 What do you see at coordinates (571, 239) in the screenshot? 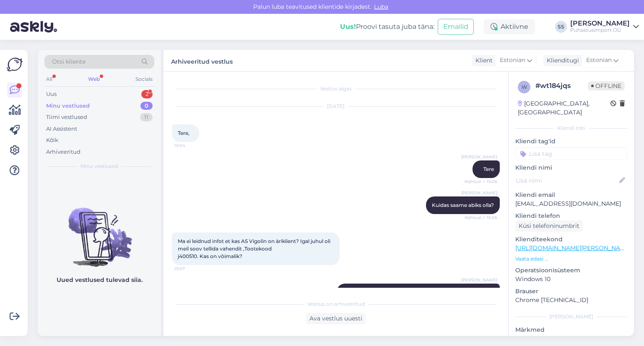
I see `p: Klienditeekond` at bounding box center [571, 239].